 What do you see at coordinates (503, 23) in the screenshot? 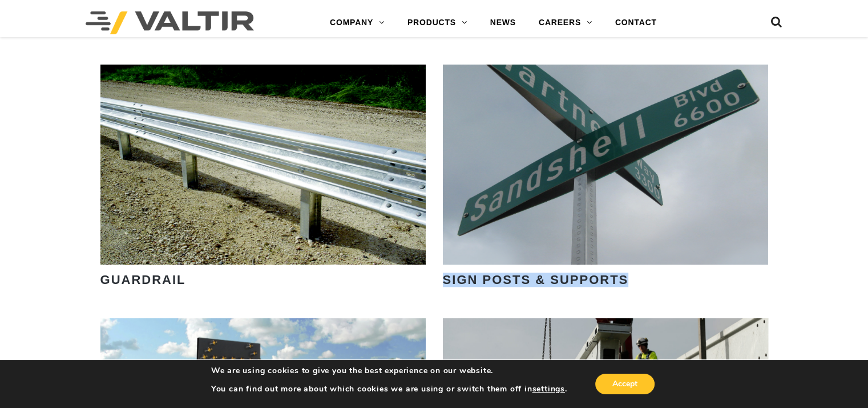
I see `a: NEWS` at bounding box center [503, 23].